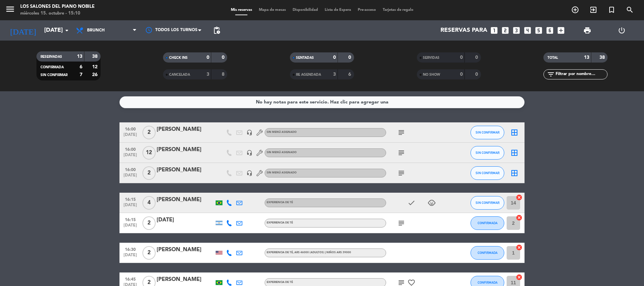 Image resolution: width=644 pixels, height=286 pixels. Describe the element at coordinates (587, 31) in the screenshot. I see `span: print` at that location.